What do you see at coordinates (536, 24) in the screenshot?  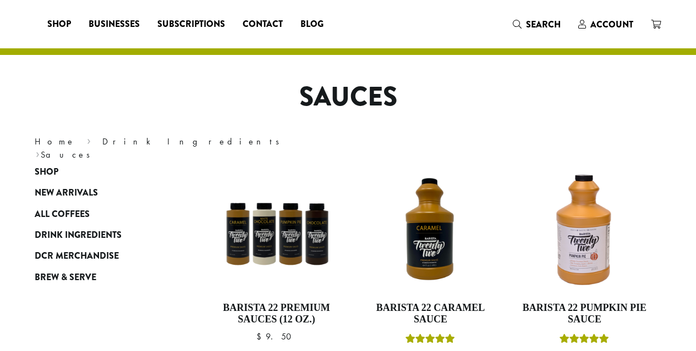 I see `a: Search` at bounding box center [536, 24].